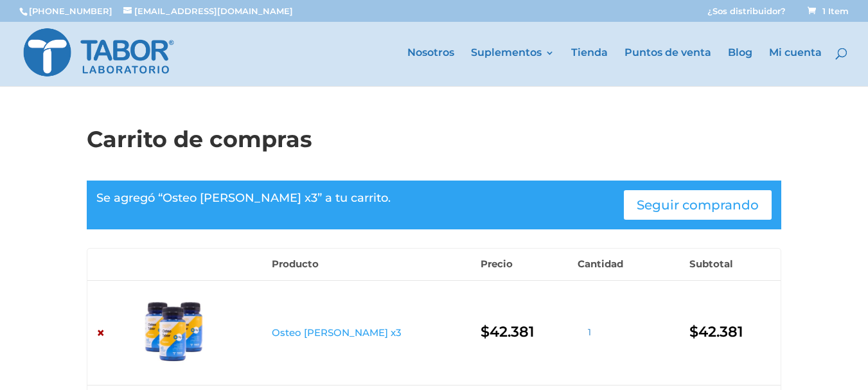 The height and width of the screenshot is (390, 868). I want to click on th: Subtotal, so click(732, 264).